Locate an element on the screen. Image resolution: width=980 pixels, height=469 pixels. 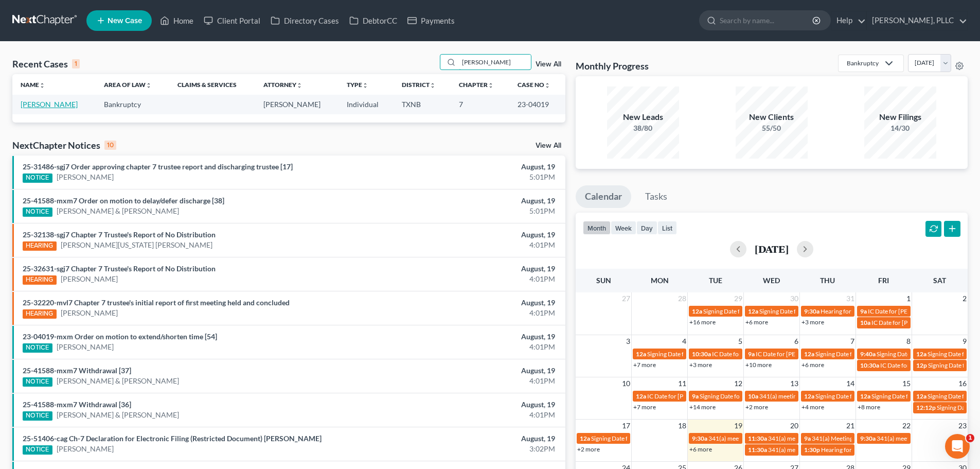
a: +7 more is located at coordinates (645, 364).